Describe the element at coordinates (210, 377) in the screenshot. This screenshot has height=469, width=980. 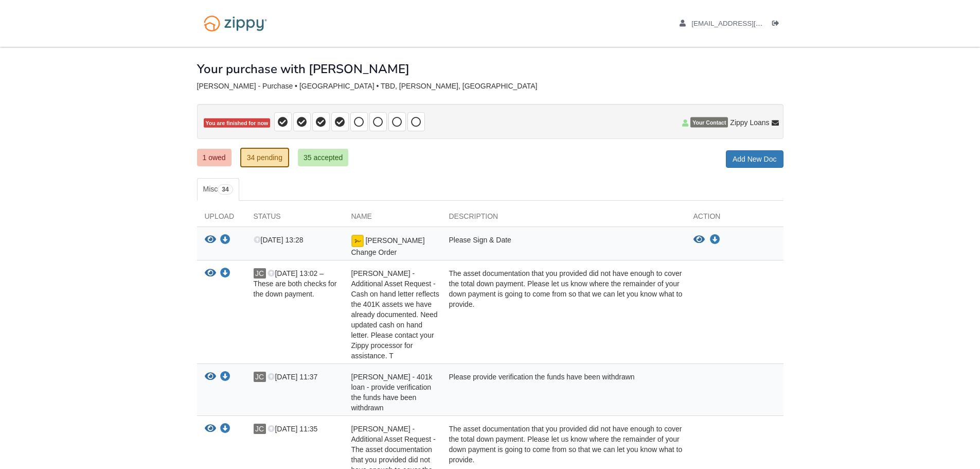
I see `button: View Jennifer Carr - 401k loan - provide verification the funds have been withdrawn` at that location.